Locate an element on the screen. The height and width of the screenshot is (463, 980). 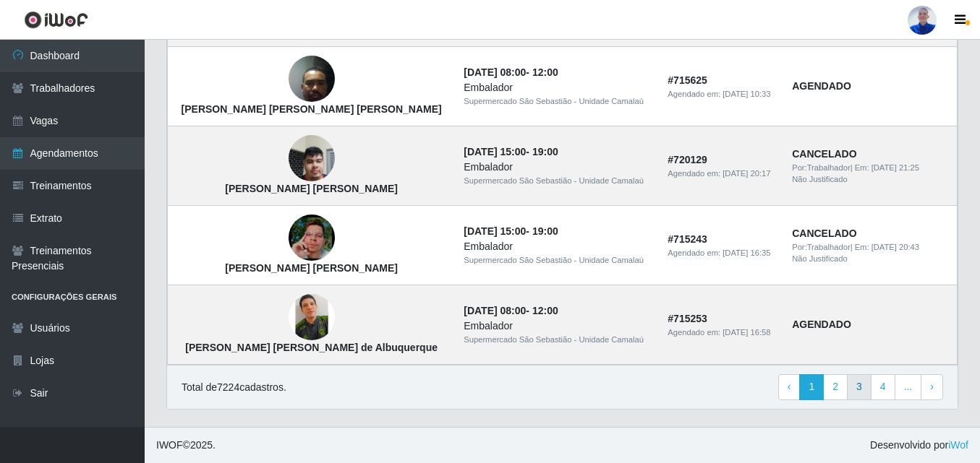
span: © 2025 . is located at coordinates (186, 446).